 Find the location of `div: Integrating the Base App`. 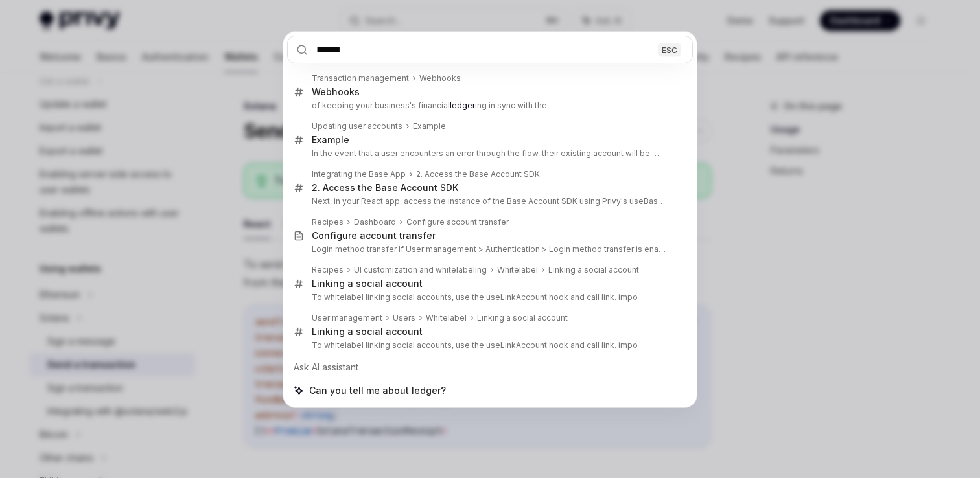

div: Integrating the Base App is located at coordinates (358, 174).